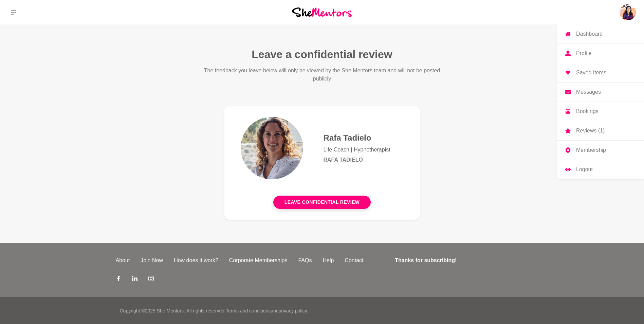 Image resolution: width=644 pixels, height=324 pixels. Describe the element at coordinates (583, 54) in the screenshot. I see `p: Profile` at that location.